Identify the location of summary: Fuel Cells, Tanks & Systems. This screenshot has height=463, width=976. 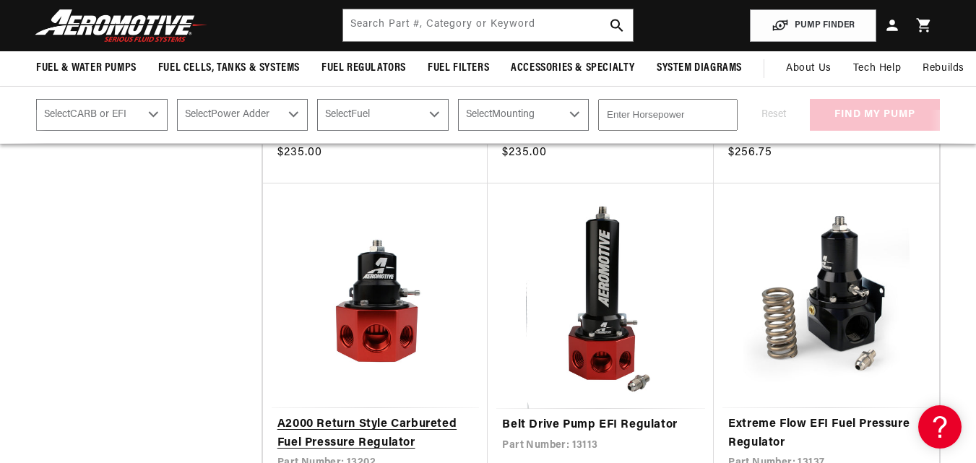
(229, 68).